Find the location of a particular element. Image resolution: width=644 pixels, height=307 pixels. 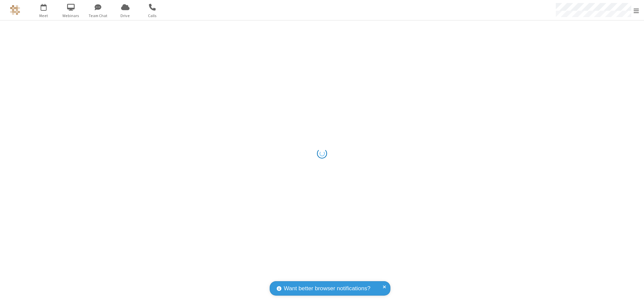

span: Drive is located at coordinates (125, 16).